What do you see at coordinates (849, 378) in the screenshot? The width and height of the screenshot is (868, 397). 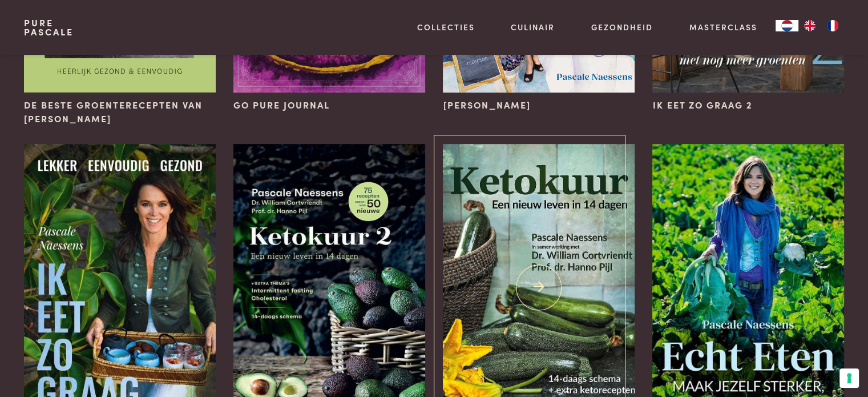 I see `button: Uw voorkeuren voor toestemming voor trackingtechnologieën` at bounding box center [849, 378].